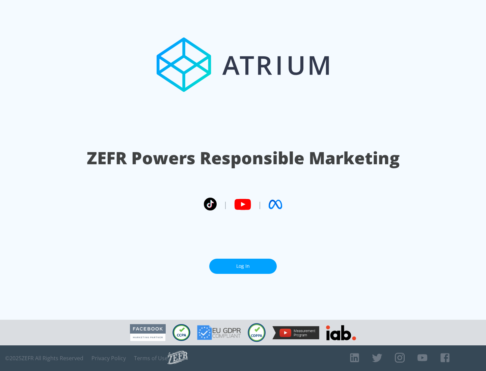 This screenshot has height=371, width=486. What do you see at coordinates (257, 333) in the screenshot?
I see `img: COPPA Compliant` at bounding box center [257, 333].